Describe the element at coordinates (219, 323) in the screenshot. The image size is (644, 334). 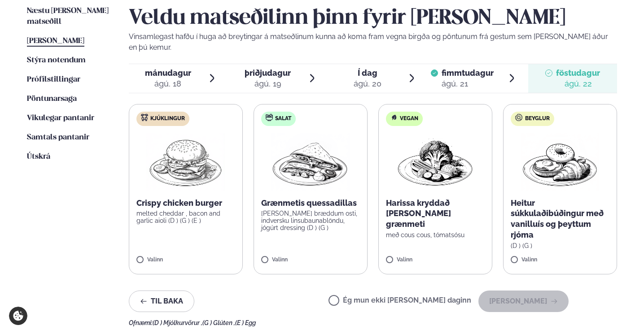
I see `span: (G ) Glúten ,` at that location.